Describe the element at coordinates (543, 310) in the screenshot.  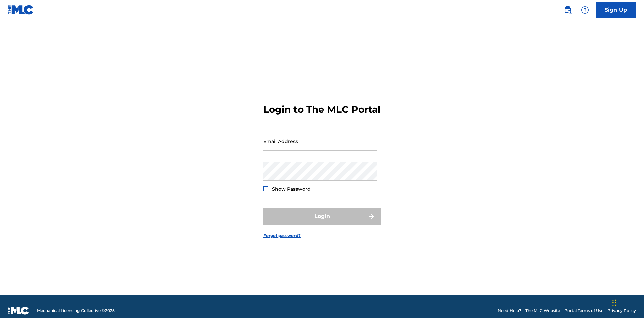
I see `a: The MLC Website` at that location.